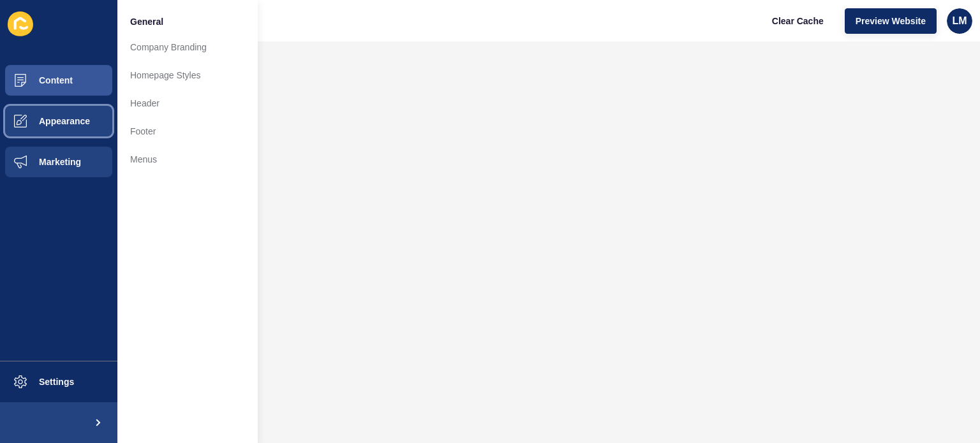 Image resolution: width=980 pixels, height=443 pixels. Describe the element at coordinates (187, 76) in the screenshot. I see `a: Homepage Styles` at that location.